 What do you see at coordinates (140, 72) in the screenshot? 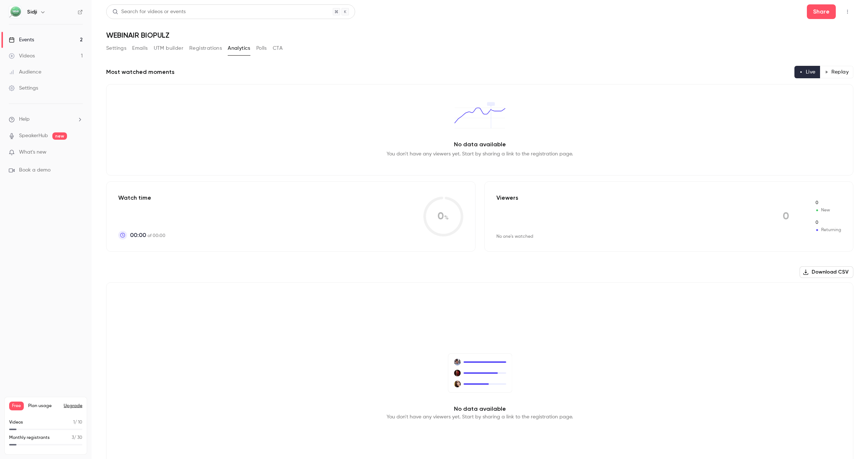
I see `h2: Most watched moments` at bounding box center [140, 72].